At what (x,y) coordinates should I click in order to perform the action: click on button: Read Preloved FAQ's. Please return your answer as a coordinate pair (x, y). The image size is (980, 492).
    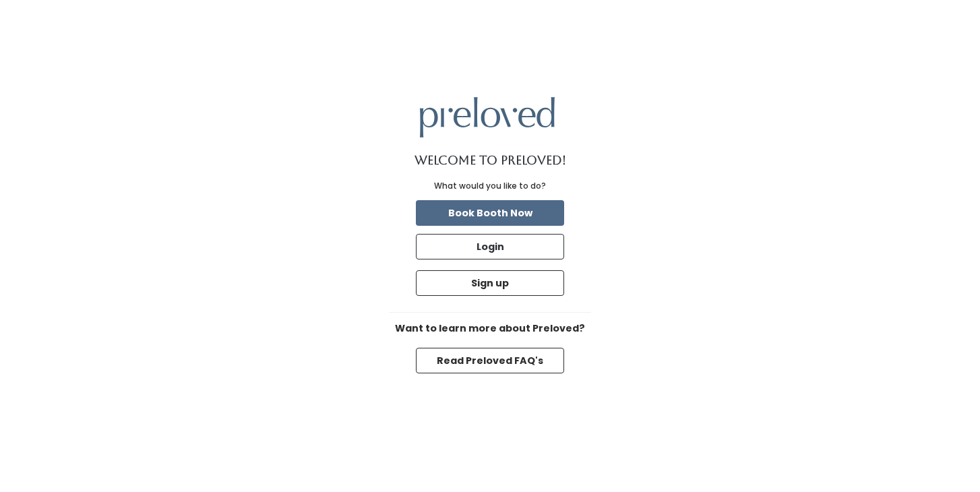
    Looking at the image, I should click on (490, 360).